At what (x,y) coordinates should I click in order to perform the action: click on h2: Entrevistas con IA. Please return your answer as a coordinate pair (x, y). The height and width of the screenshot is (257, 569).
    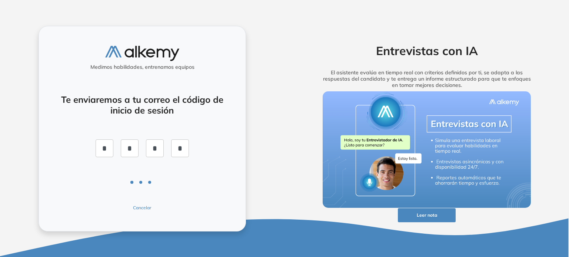
    Looking at the image, I should click on (426, 51).